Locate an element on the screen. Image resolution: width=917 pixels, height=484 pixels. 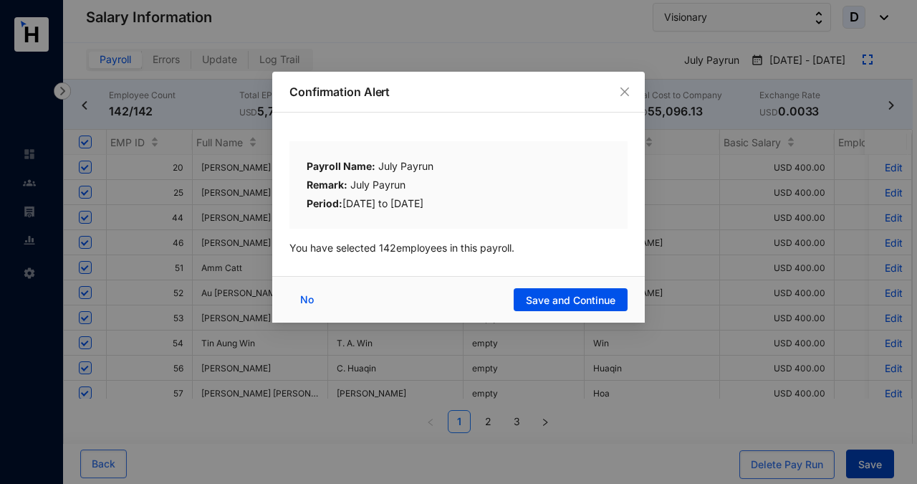
span: You have selected 142 employees in this payroll. is located at coordinates (402, 247).